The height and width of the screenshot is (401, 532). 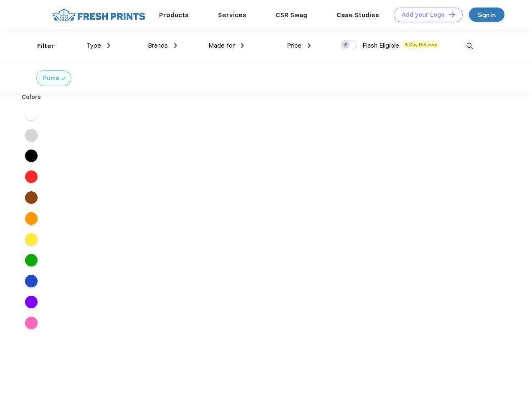 What do you see at coordinates (421, 45) in the screenshot?
I see `span: 5 Day Delivery` at bounding box center [421, 45].